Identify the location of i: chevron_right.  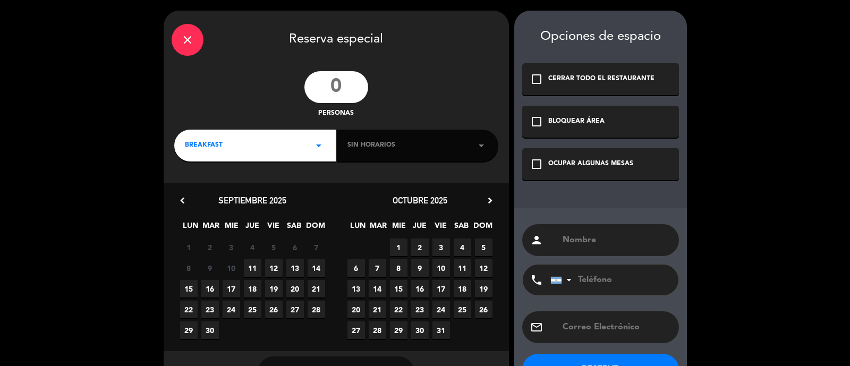
(490, 200).